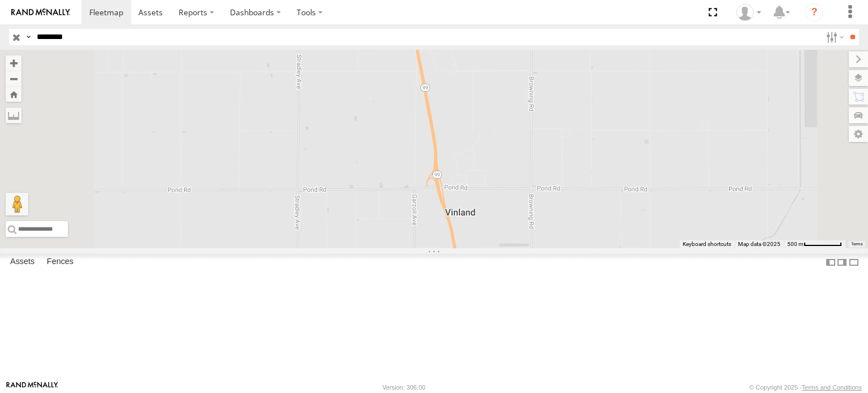 The height and width of the screenshot is (393, 868). Describe the element at coordinates (842, 262) in the screenshot. I see `label: Dock Summary Table to the Right` at that location.